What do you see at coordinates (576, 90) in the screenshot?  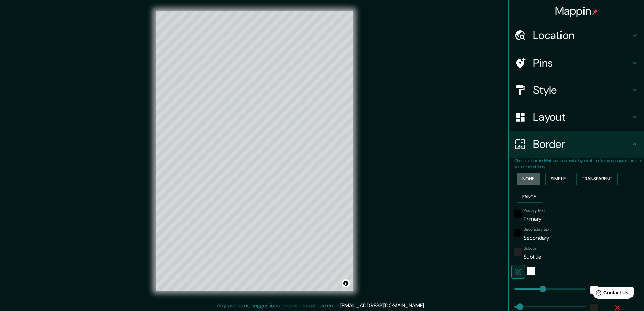 I see `div: Style` at bounding box center [576, 90].